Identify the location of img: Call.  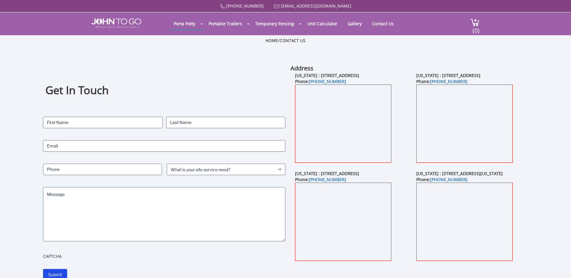
(223, 6).